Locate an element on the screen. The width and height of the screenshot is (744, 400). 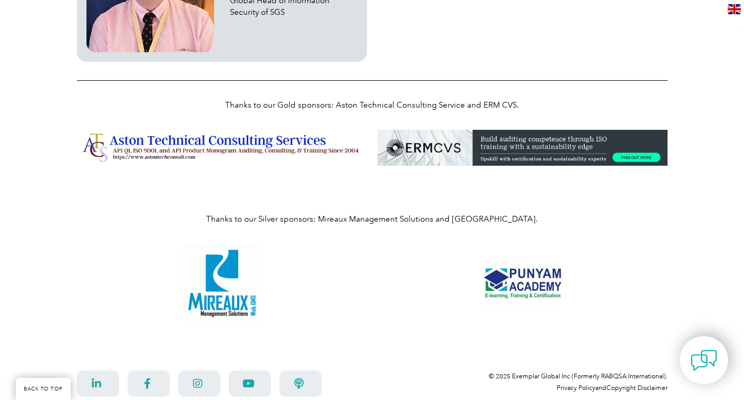
p: © 2025 Exemplar Global Inc (Formerly RABQSA International). is located at coordinates (578, 376).